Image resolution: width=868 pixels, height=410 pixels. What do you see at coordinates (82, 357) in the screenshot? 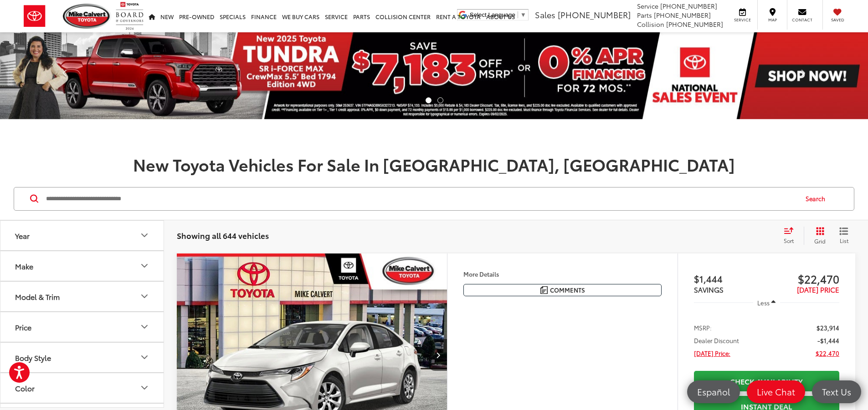
I see `button: Body StyleBody Style` at bounding box center [82, 357].